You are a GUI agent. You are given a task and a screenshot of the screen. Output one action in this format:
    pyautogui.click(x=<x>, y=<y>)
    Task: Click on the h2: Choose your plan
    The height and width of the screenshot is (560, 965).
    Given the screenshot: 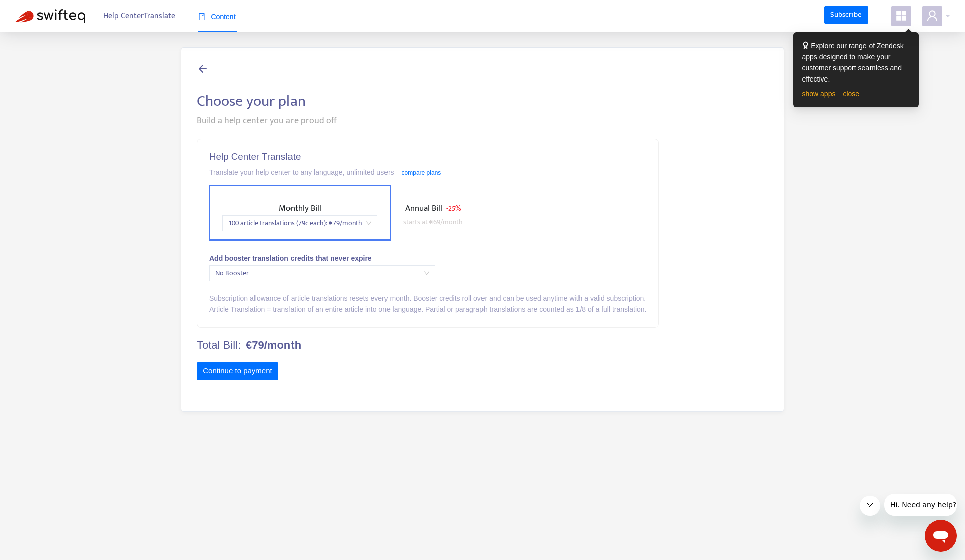 What is the action you would take?
    pyautogui.click(x=483, y=101)
    